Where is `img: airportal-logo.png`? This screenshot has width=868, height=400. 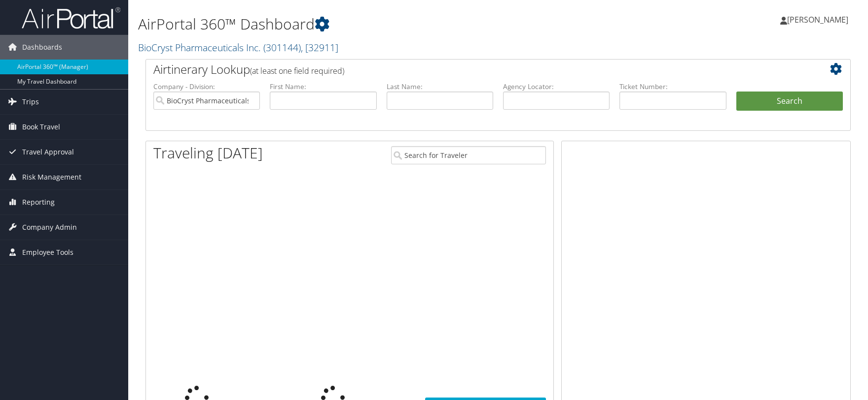
img: airportal-logo.png is located at coordinates (71, 18).